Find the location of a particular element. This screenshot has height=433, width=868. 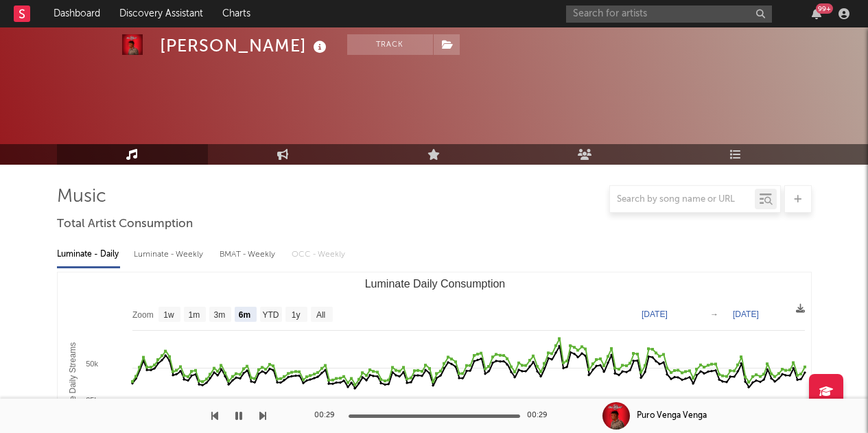

text: YTD is located at coordinates (270, 315).